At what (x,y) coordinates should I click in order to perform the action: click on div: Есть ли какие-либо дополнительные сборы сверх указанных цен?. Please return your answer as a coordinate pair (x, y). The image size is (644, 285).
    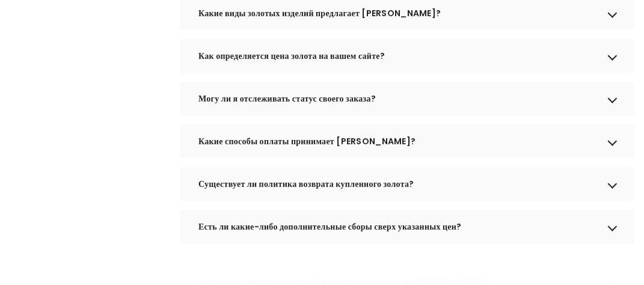
    Looking at the image, I should click on (408, 227).